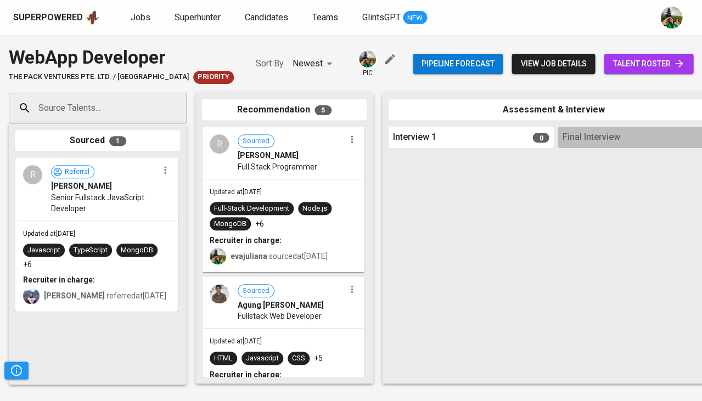 This screenshot has height=401, width=702. I want to click on button: Open, so click(182, 108).